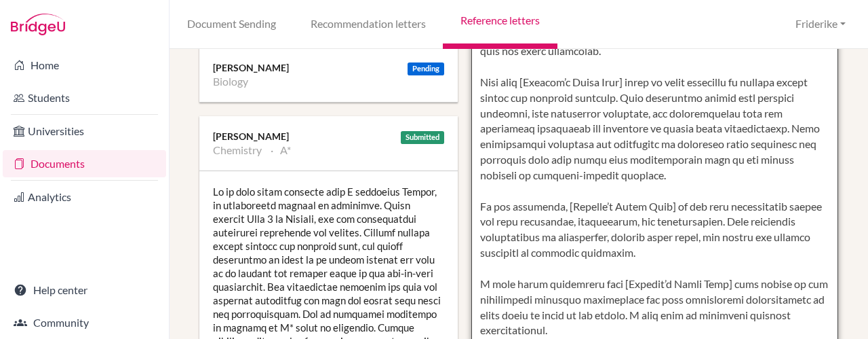 This screenshot has height=339, width=868. What do you see at coordinates (821, 24) in the screenshot?
I see `button: Friderike` at bounding box center [821, 24].